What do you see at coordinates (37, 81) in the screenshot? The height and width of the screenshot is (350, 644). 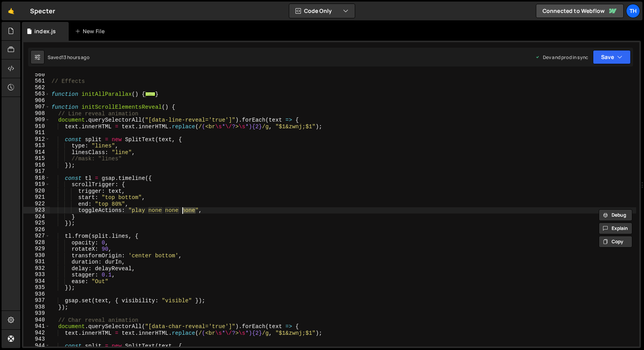 I see `div: 561` at bounding box center [37, 81].